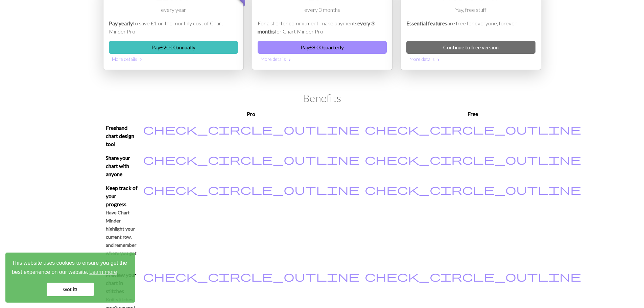 The height and width of the screenshot is (308, 644). What do you see at coordinates (322, 47) in the screenshot?
I see `button: Pay£8.00quarterly` at bounding box center [322, 47].